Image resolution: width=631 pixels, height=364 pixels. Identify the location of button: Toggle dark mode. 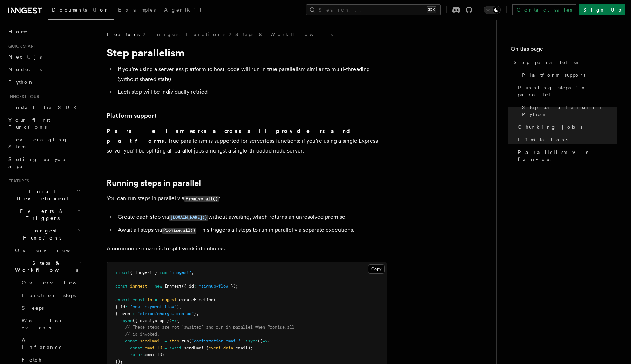
(492, 10).